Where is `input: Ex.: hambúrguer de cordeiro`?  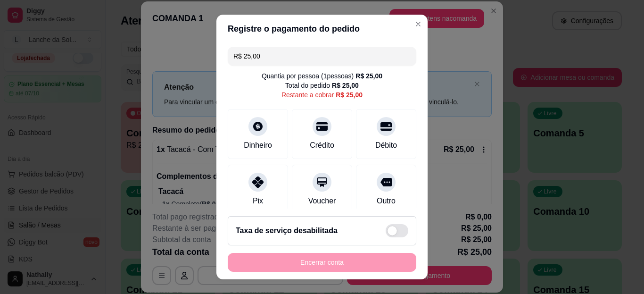
input: Ex.: hambúrguer de cordeiro is located at coordinates (322, 56).